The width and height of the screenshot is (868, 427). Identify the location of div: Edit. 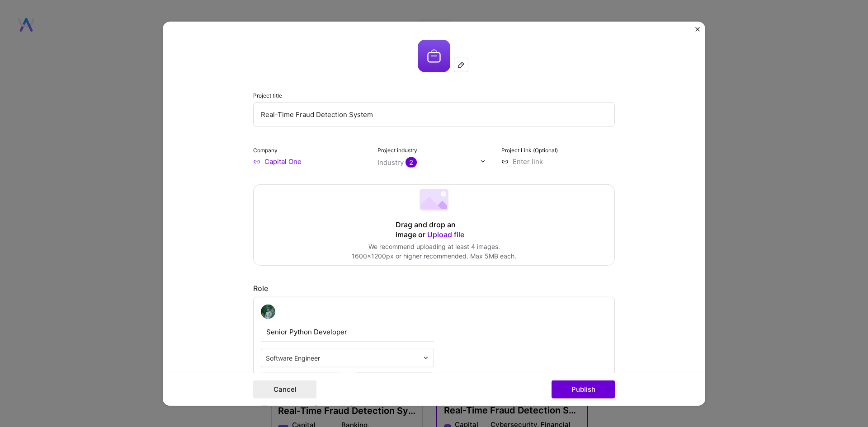
(461, 64).